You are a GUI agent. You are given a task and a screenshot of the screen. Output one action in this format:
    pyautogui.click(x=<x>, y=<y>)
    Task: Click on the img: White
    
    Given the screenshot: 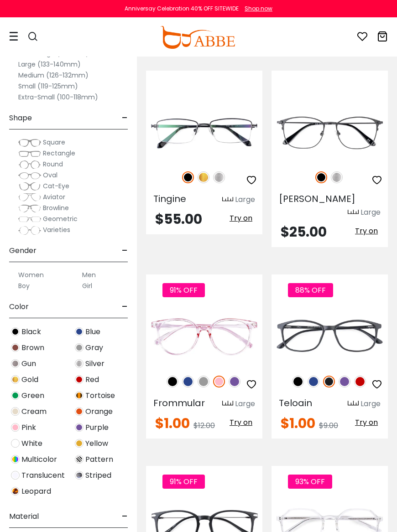 What is the action you would take?
    pyautogui.click(x=15, y=443)
    